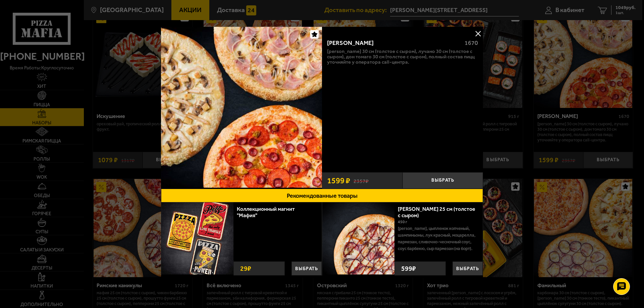 This screenshot has width=644, height=308. I want to click on span: 1670, so click(471, 43).